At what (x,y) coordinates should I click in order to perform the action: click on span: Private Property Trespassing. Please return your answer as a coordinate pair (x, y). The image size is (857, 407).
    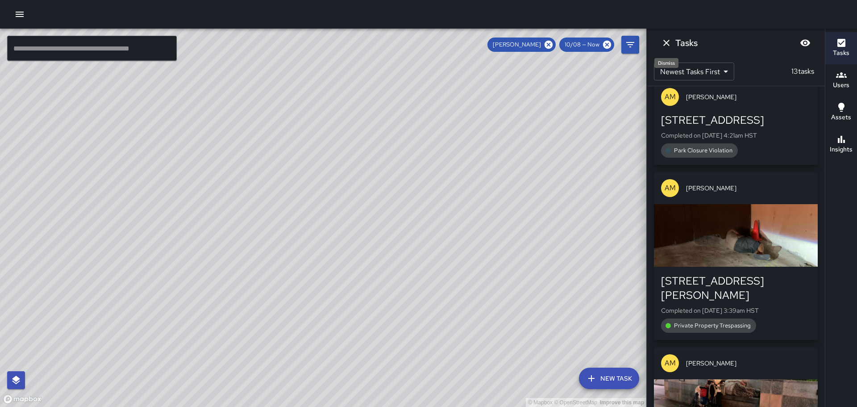
    Looking at the image, I should click on (713, 326).